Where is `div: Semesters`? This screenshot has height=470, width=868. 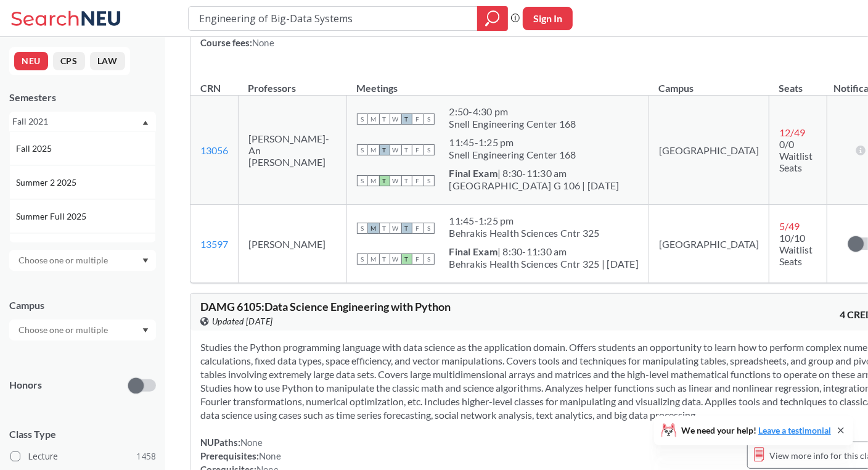
div: Semesters is located at coordinates (82, 97).